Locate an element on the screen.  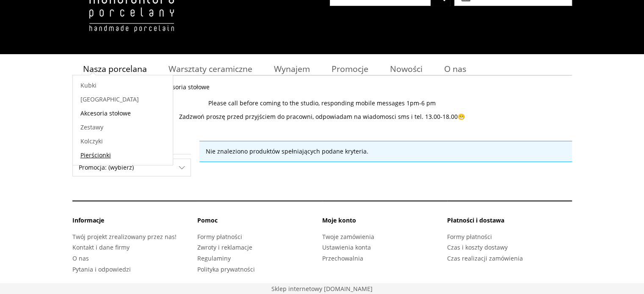
span: Promocje is located at coordinates (350, 68).